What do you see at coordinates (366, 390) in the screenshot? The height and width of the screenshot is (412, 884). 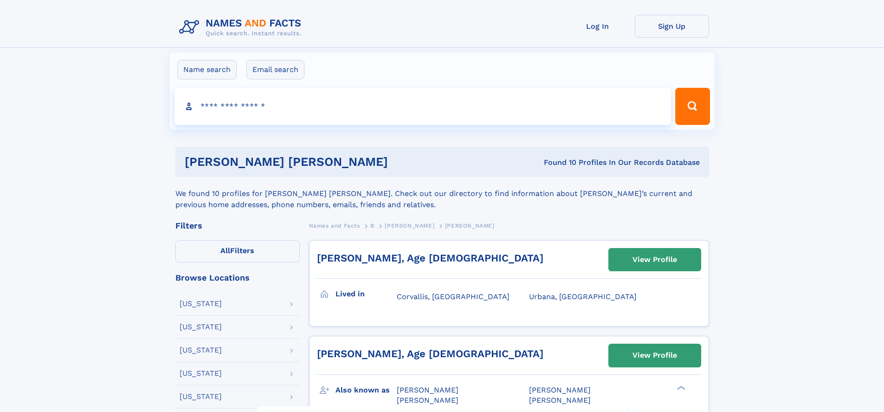 I see `h3: Also known as` at bounding box center [366, 390].